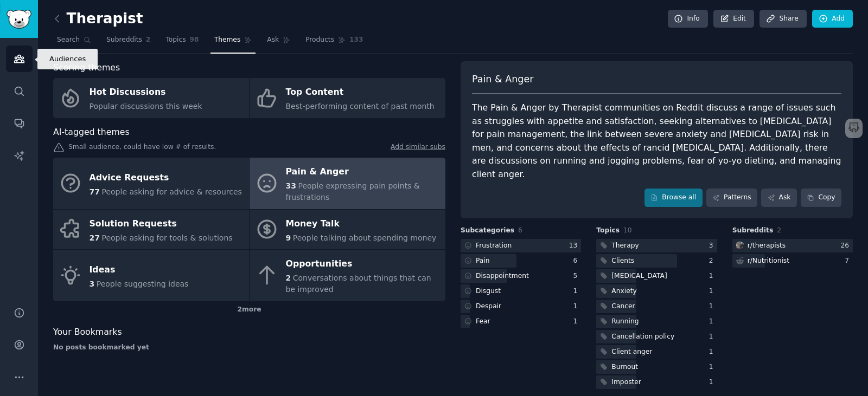 This screenshot has height=396, width=868. What do you see at coordinates (488, 292) in the screenshot?
I see `div: Disgust` at bounding box center [488, 292].